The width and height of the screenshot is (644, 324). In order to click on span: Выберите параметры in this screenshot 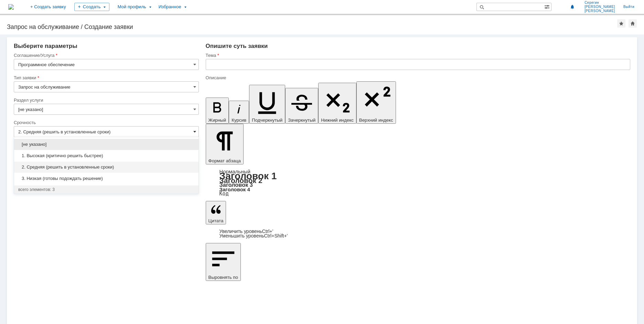, I will do `click(45, 46)`.